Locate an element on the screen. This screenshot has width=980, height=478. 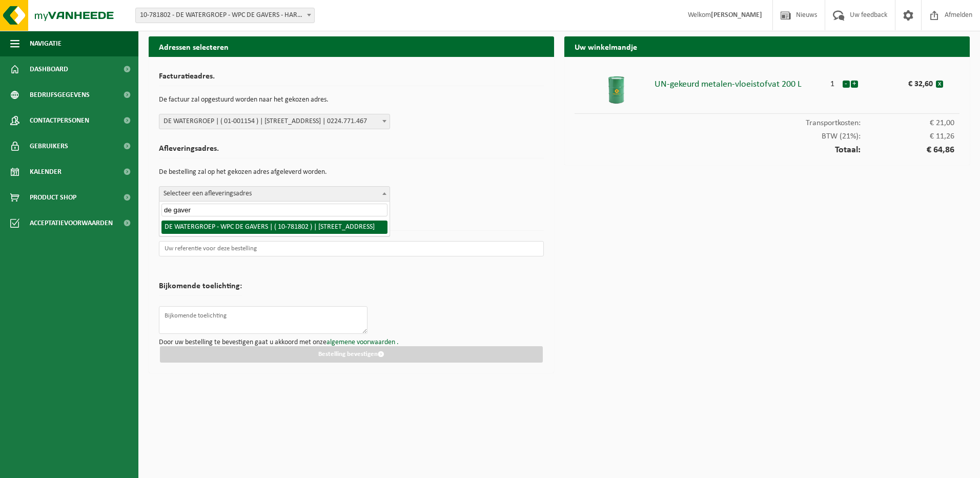
h2: Afleveringsadres. is located at coordinates (351, 152).